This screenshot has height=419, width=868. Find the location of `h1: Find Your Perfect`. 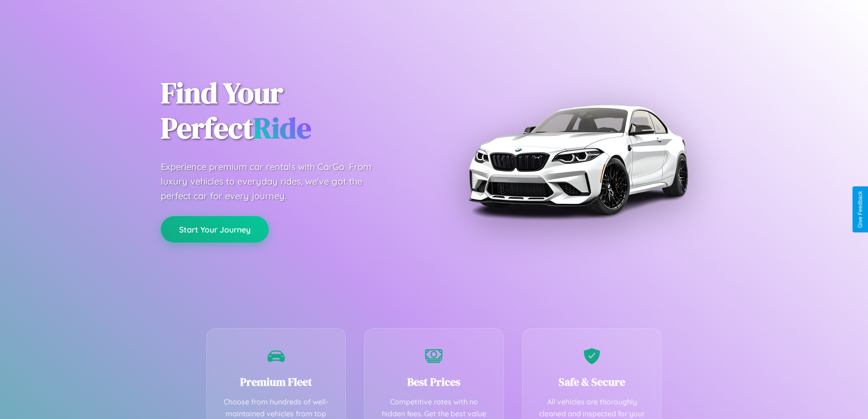

h1: Find Your Perfect is located at coordinates (291, 111).